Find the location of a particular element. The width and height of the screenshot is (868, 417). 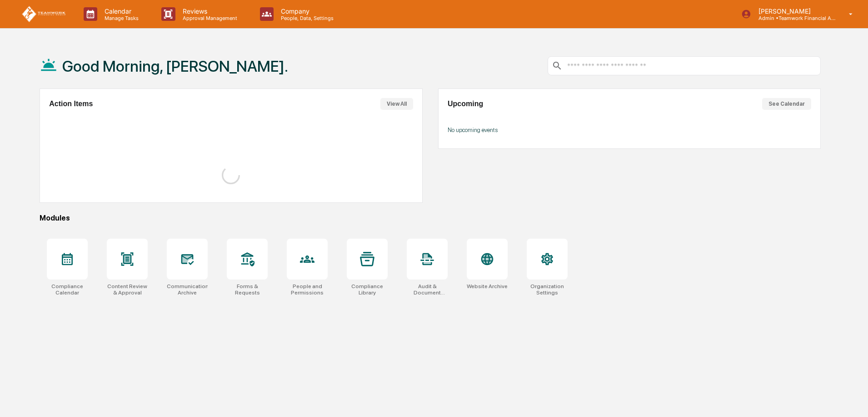

div: Compliance Library is located at coordinates (367, 290).